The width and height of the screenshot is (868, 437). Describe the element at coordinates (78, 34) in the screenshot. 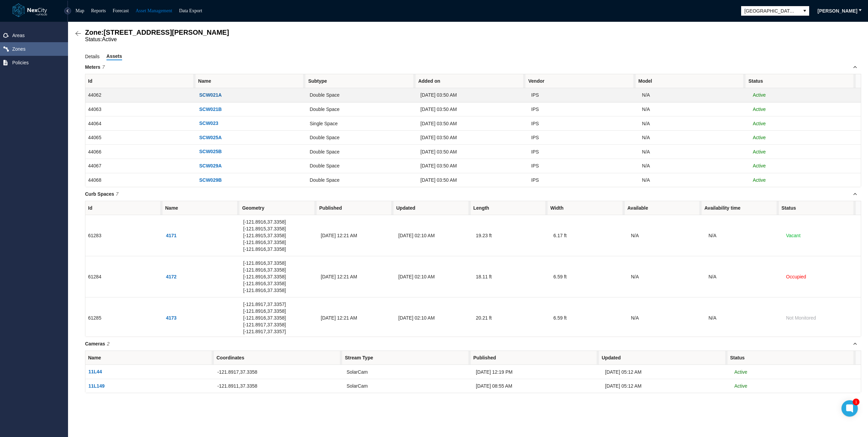

I see `img: Back` at that location.